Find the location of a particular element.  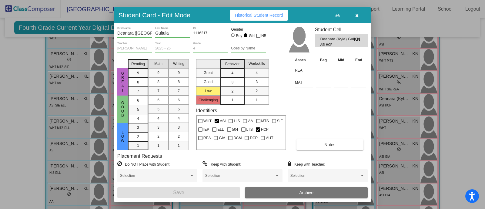

span: ASI is located at coordinates (223, 121).